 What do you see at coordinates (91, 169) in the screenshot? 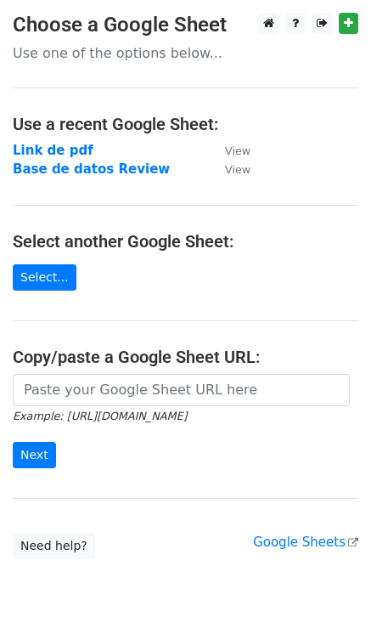
I see `strong: Base de datos Review` at bounding box center [91, 169].